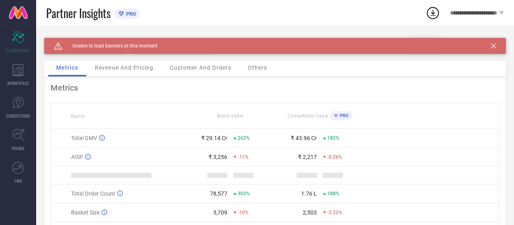  I want to click on span: Customer And Orders, so click(200, 67).